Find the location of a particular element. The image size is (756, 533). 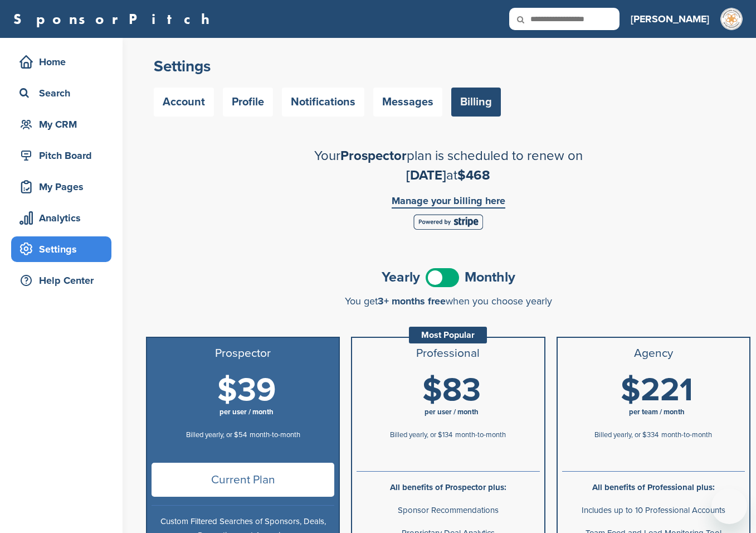

p: Sponsor Recommendations is located at coordinates (448, 510).